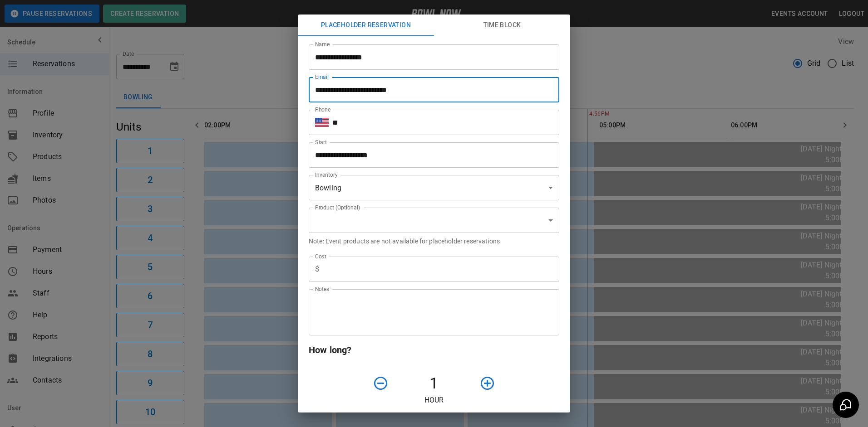 Image resolution: width=868 pixels, height=427 pixels. What do you see at coordinates (434, 401) in the screenshot?
I see `p: Hour` at bounding box center [434, 401].